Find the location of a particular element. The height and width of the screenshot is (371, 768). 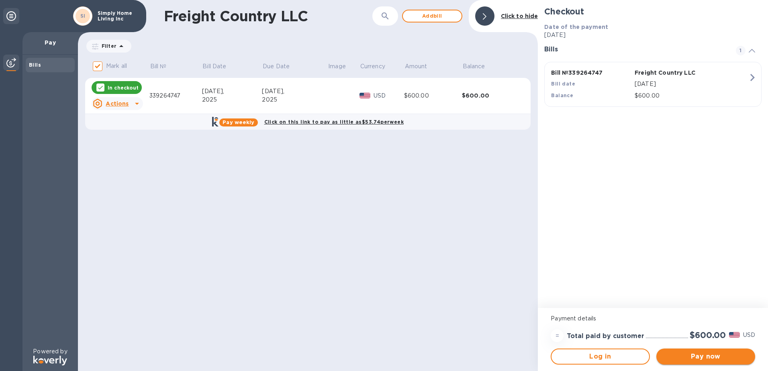

b: Bills is located at coordinates (35, 65).